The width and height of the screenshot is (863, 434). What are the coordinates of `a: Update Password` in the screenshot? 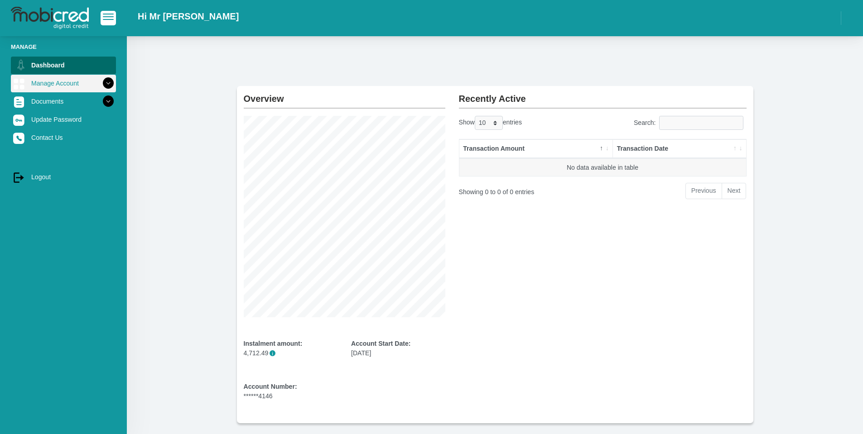 It's located at (63, 120).